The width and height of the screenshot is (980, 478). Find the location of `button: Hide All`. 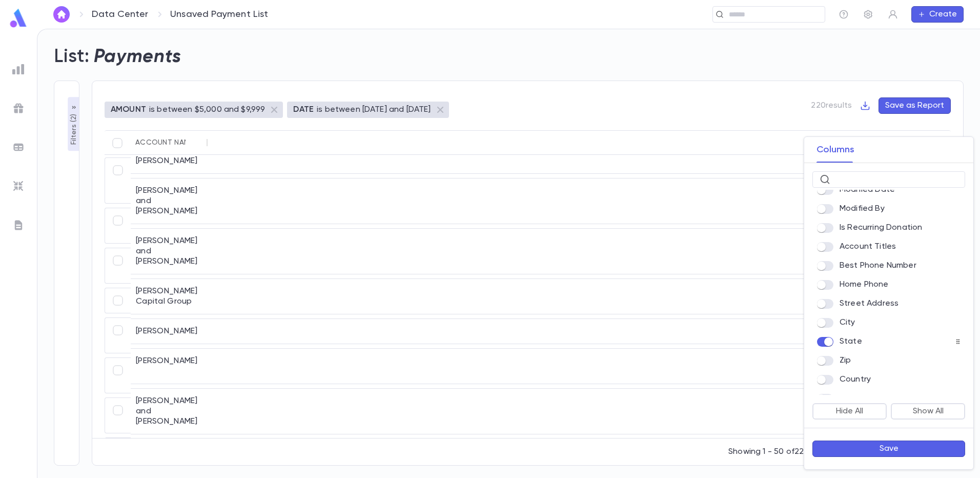

button: Hide All is located at coordinates (850, 411).